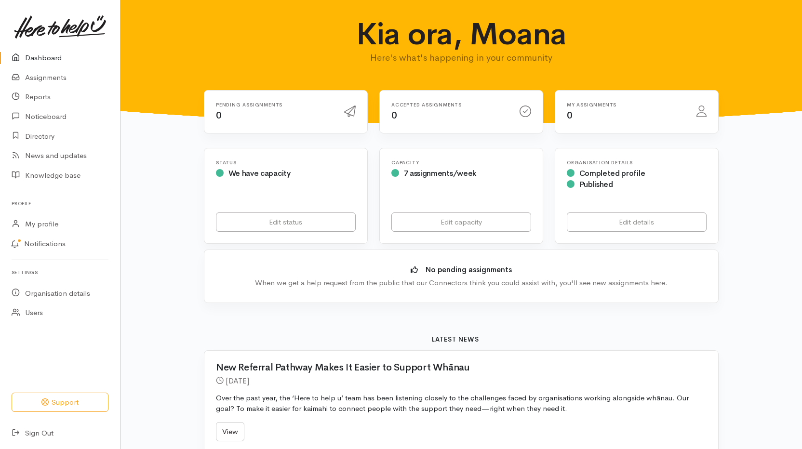 The image size is (802, 449). I want to click on h6: Profile, so click(60, 203).